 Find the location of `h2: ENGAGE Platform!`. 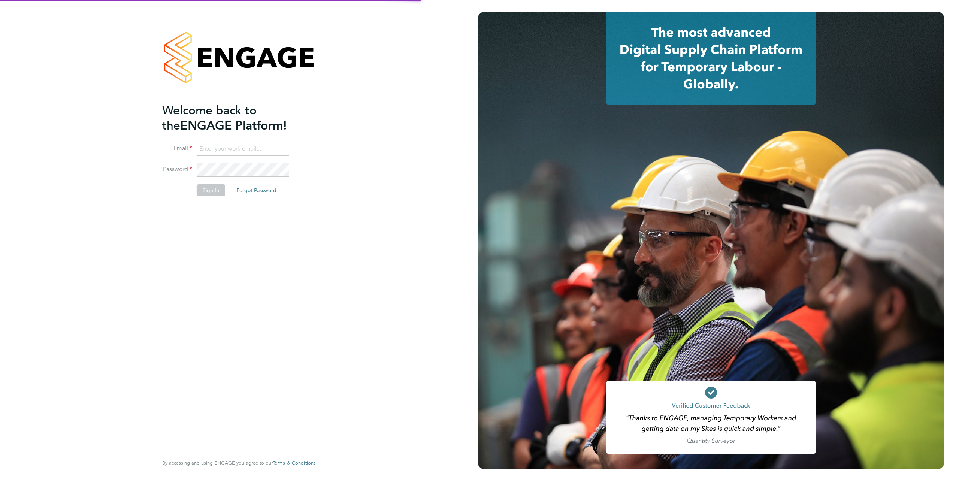

h2: ENGAGE Platform! is located at coordinates (235, 118).